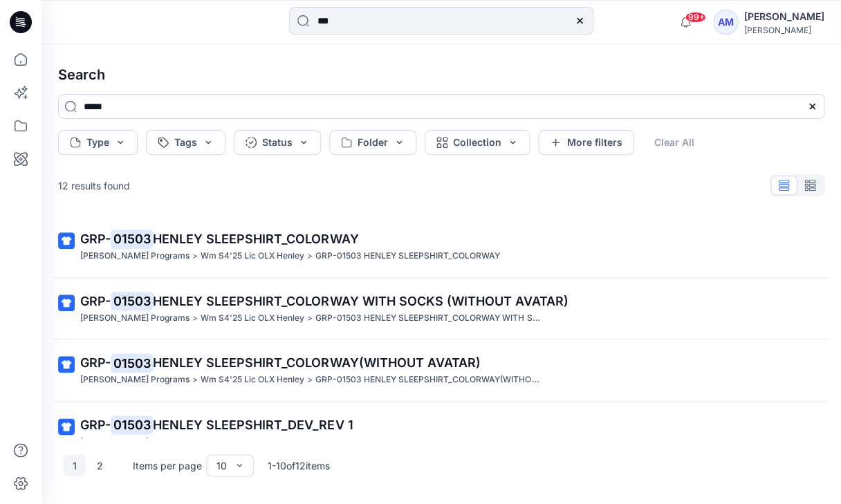 Image resolution: width=841 pixels, height=504 pixels. I want to click on p: 1 - 10 of 12 items, so click(299, 465).